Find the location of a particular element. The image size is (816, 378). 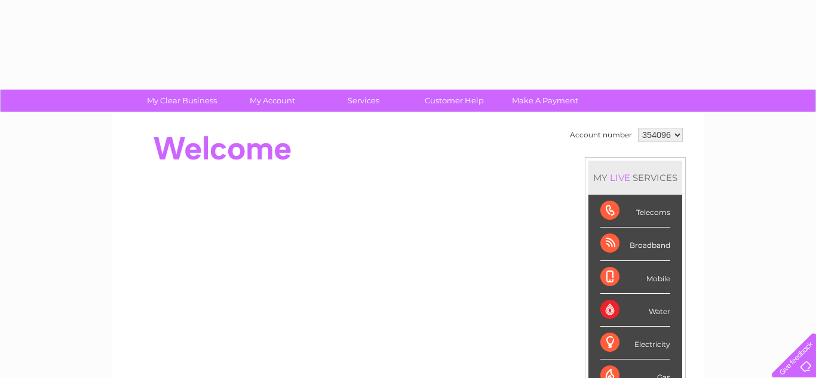

div: MY SERVICES is located at coordinates (635, 177).